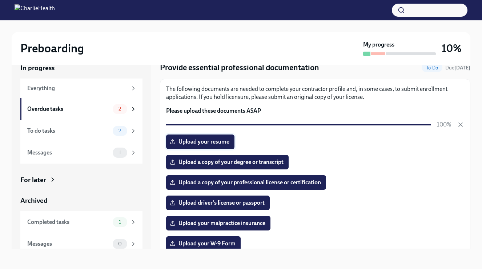  Describe the element at coordinates (120, 130) in the screenshot. I see `span: 7` at that location.